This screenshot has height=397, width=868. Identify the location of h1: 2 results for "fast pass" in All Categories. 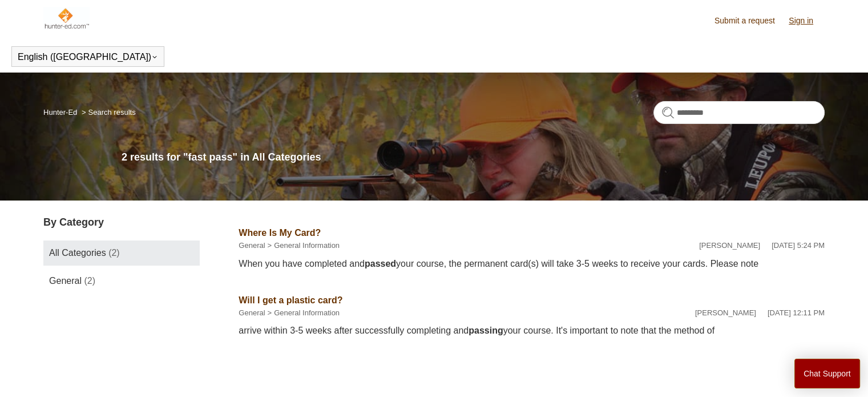
(473, 157).